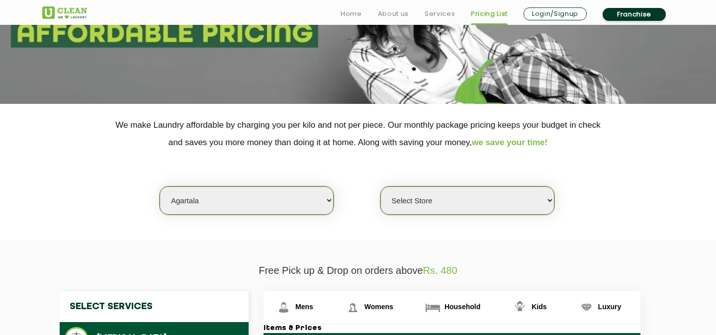 Image resolution: width=716 pixels, height=335 pixels. What do you see at coordinates (353, 307) in the screenshot?
I see `img: Womens` at bounding box center [353, 307].